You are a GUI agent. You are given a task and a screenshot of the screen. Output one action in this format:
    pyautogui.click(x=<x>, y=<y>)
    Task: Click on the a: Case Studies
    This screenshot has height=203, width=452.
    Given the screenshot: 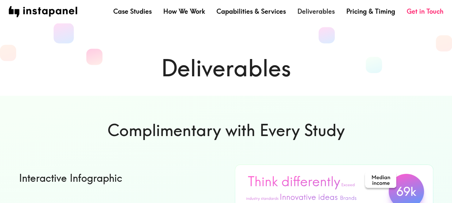 What is the action you would take?
    pyautogui.click(x=132, y=11)
    